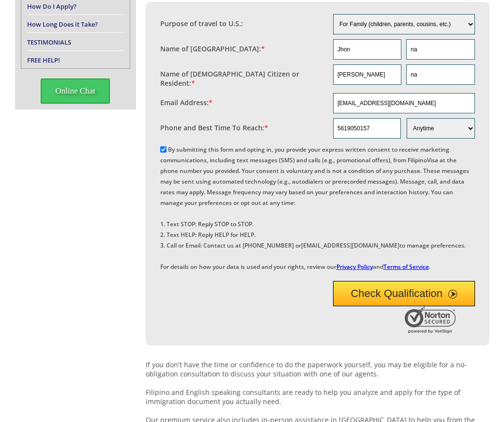  Describe the element at coordinates (52, 7) in the screenshot. I see `a: How Do I Apply?` at that location.